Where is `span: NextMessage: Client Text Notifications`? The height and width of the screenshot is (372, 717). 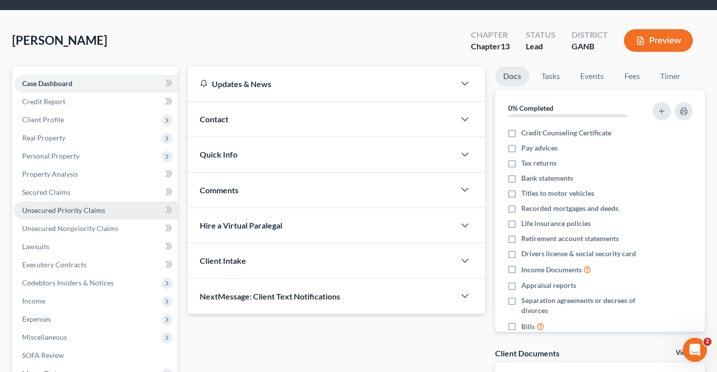
span: NextMessage: Client Text Notifications is located at coordinates (270, 296).